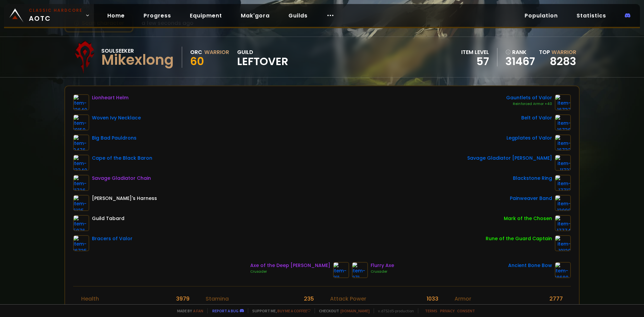 The height and width of the screenshot is (317, 644). What do you see at coordinates (262, 57) in the screenshot?
I see `div: guild` at bounding box center [262, 57].